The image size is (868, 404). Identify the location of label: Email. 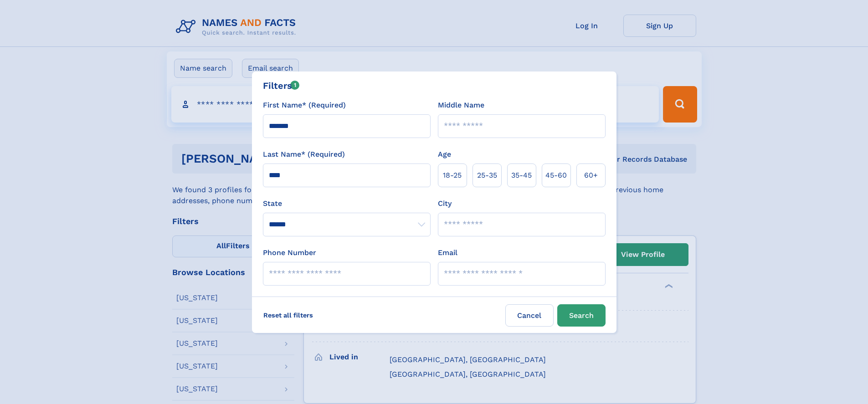
(448, 253).